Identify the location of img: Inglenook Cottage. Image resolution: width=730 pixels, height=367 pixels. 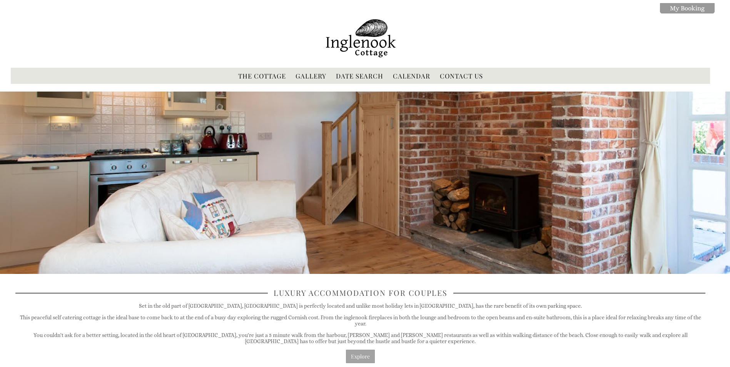
(361, 38).